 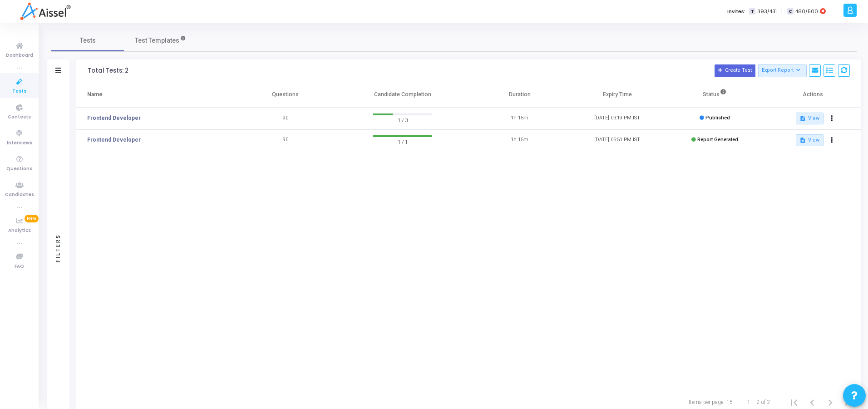 What do you see at coordinates (735, 71) in the screenshot?
I see `button: Create Test` at bounding box center [735, 71].